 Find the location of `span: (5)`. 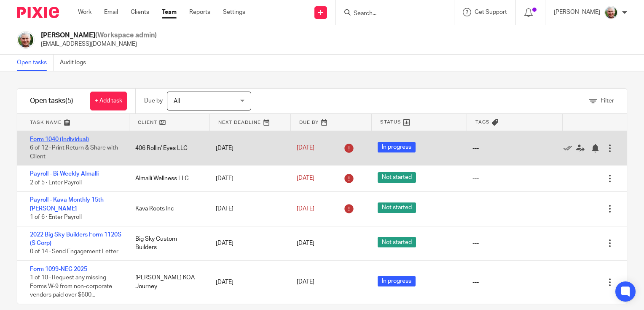

span: (5) is located at coordinates (69, 101).